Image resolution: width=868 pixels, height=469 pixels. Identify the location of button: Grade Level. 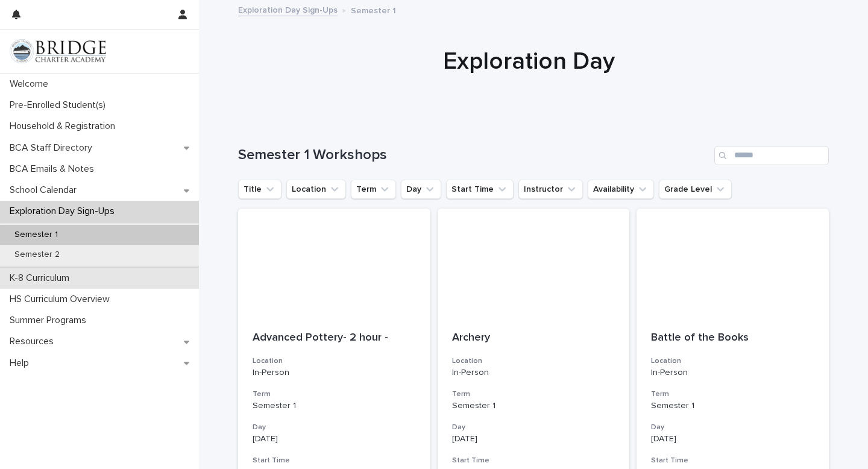
(695, 189).